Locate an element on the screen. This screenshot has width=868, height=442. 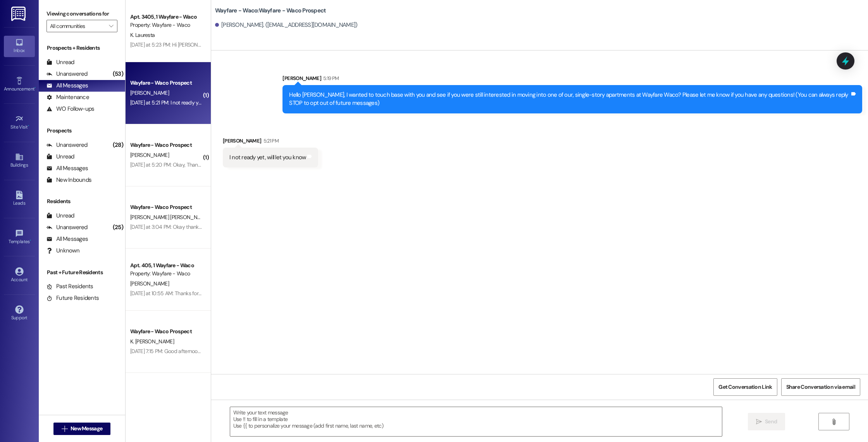
button: New Message is located at coordinates (82, 429).